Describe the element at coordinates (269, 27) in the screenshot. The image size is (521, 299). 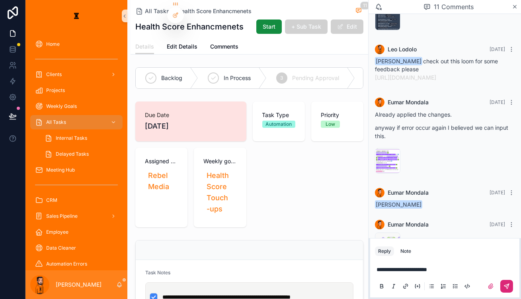
I see `button: Start` at that location.